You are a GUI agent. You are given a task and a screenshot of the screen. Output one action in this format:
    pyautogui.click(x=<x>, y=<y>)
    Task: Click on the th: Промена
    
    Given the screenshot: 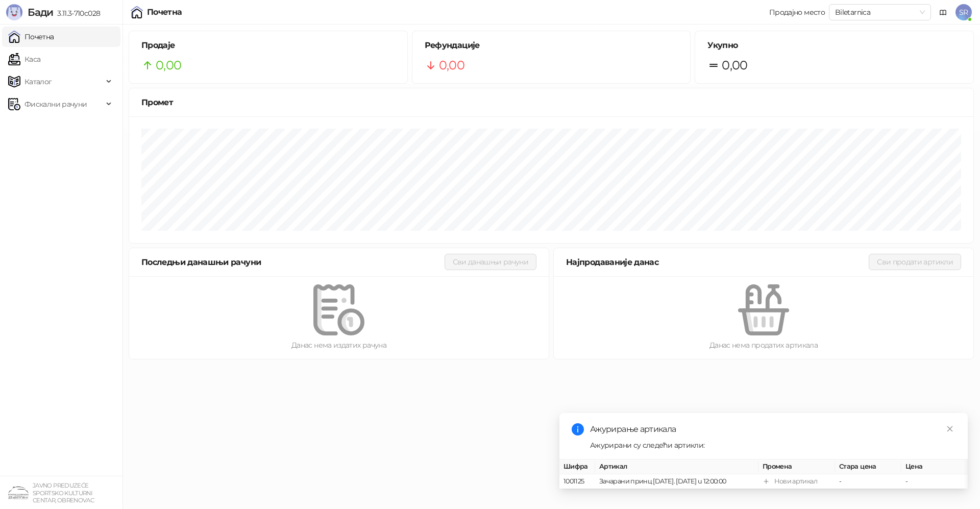 What is the action you would take?
    pyautogui.click(x=797, y=466)
    